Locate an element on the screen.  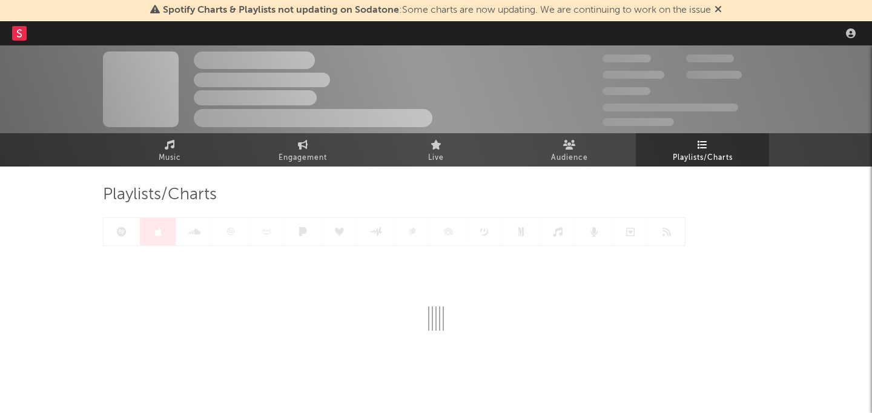
span: : Some charts are now updating. We are continuing to work on the issue is located at coordinates (437, 10).